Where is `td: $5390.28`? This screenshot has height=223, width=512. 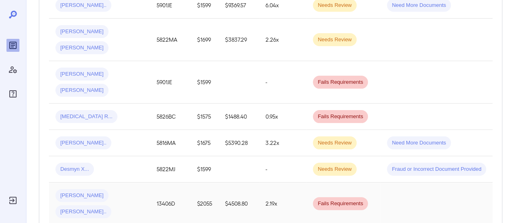 td: $5390.28 is located at coordinates (239, 143).